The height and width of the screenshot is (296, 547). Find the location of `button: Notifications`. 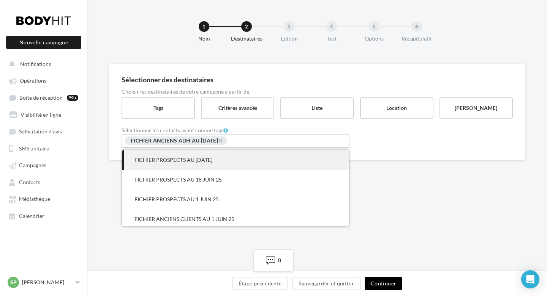

button: Notifications is located at coordinates (42, 64).